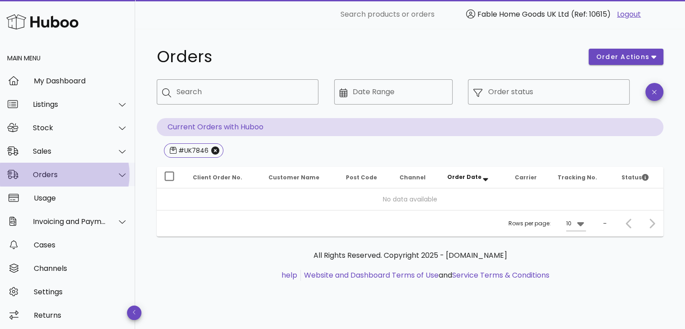 The height and width of the screenshot is (329, 685). I want to click on span: Carrier, so click(525, 177).